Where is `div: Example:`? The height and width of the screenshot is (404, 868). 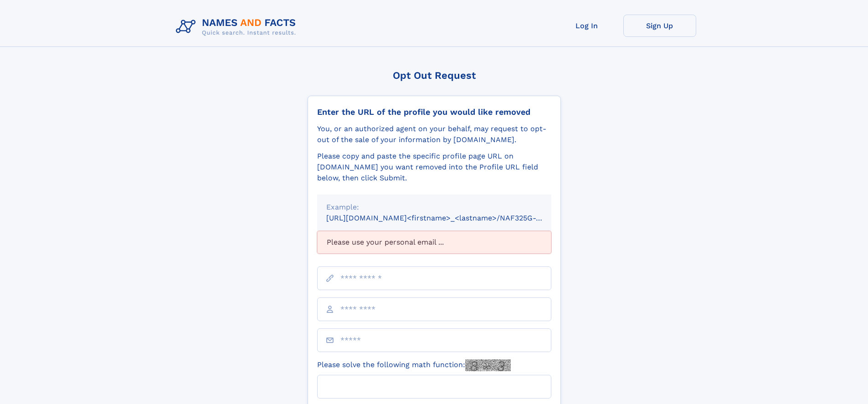 div: Example: is located at coordinates (434, 207).